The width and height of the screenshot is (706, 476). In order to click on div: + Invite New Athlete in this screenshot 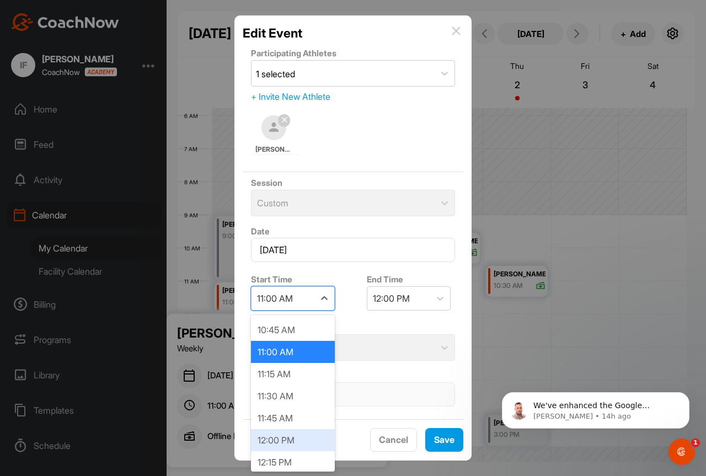, I will do `click(353, 96)`.